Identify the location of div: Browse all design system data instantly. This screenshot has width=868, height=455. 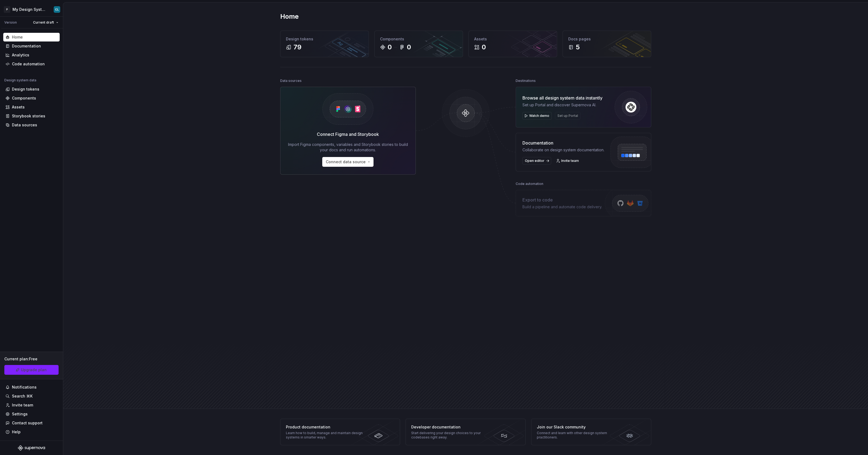
(562, 98).